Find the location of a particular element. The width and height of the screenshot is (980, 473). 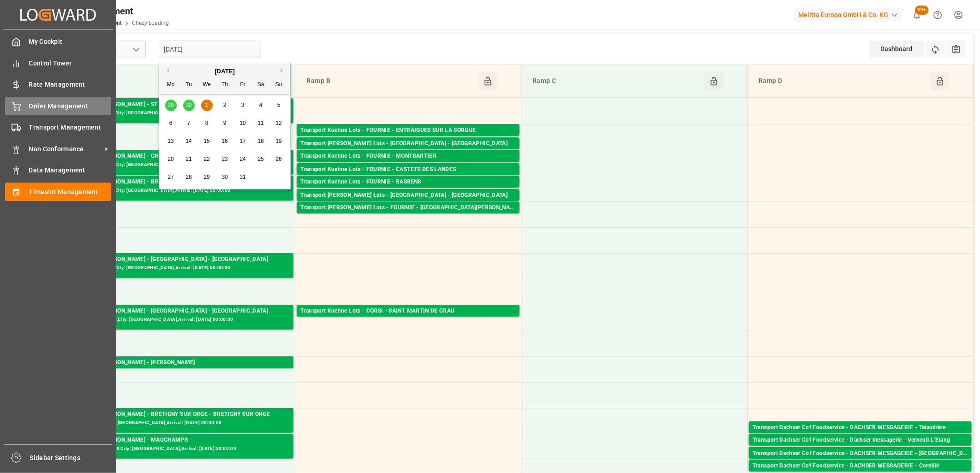

div: Choose Wednesday, October 8th, 2025 is located at coordinates (207, 123).